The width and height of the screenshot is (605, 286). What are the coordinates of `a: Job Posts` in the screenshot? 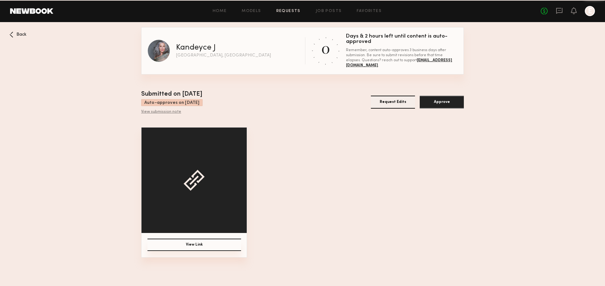 It's located at (329, 11).